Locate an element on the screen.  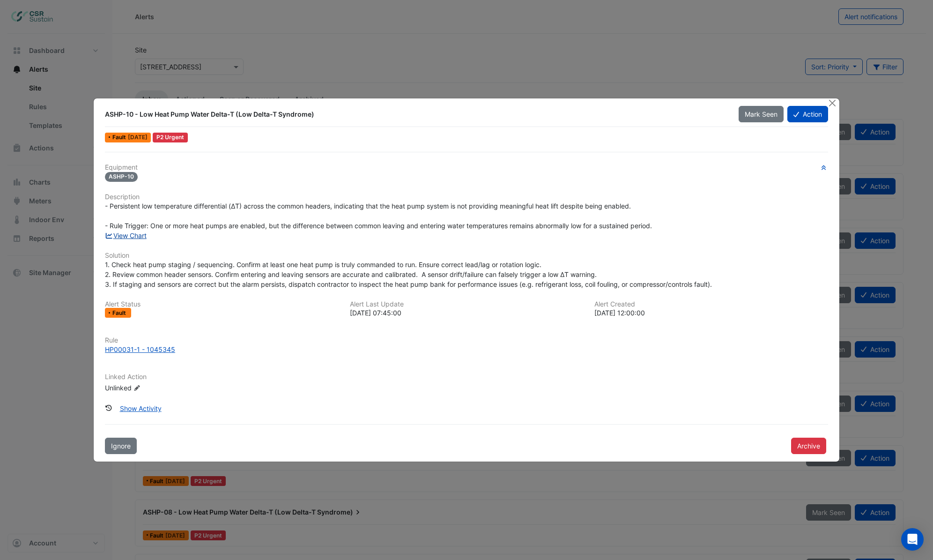
div: Unlinked is located at coordinates (161, 387).